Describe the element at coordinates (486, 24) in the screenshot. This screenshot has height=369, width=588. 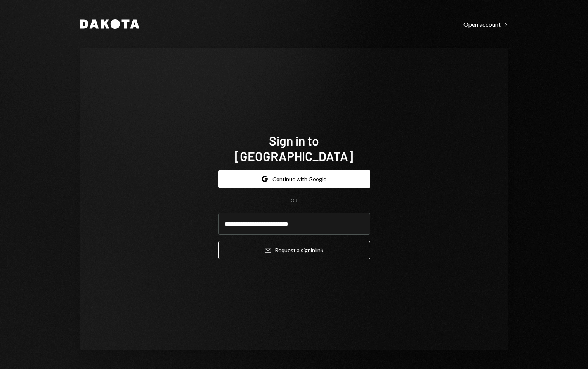
I see `div: Open account` at that location.